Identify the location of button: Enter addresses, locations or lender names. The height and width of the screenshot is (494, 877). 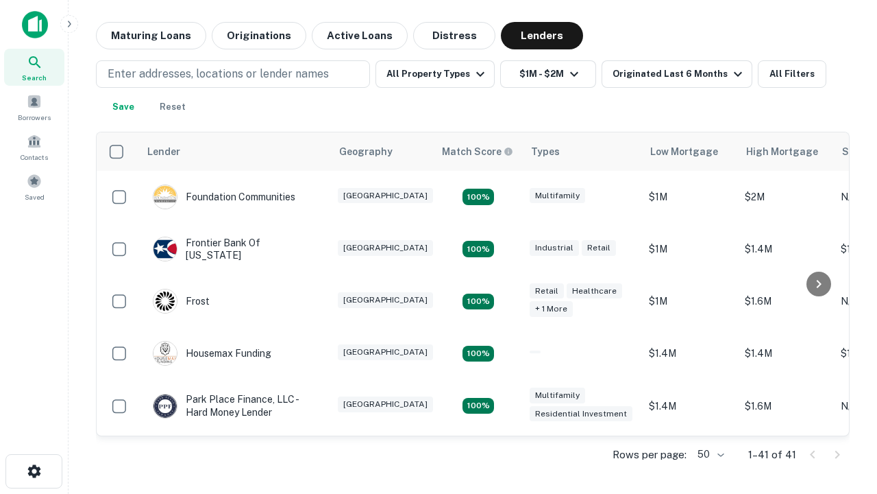
(233, 74).